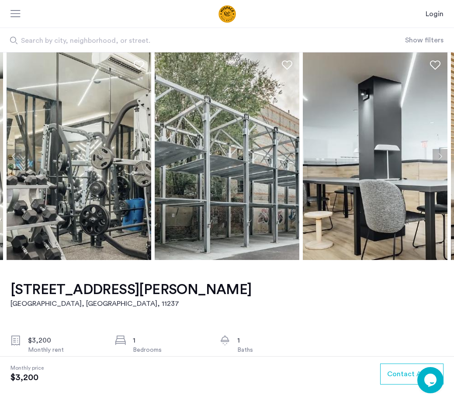  Describe the element at coordinates (412, 374) in the screenshot. I see `span: Contact Agent` at that location.